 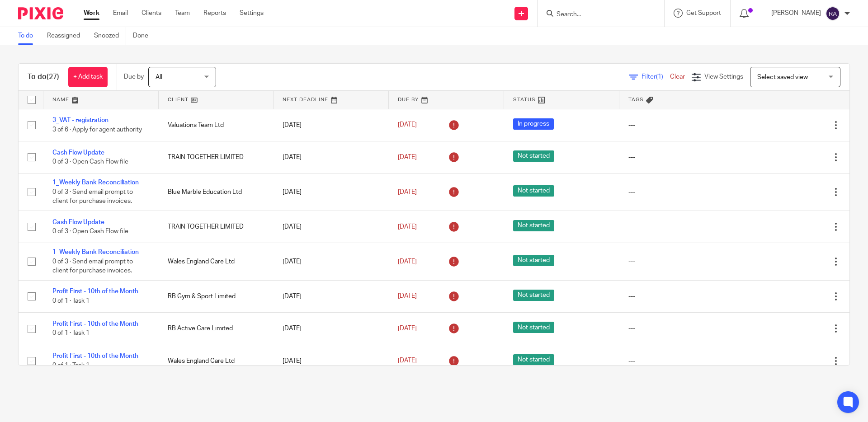 I want to click on img: Pixie, so click(x=41, y=13).